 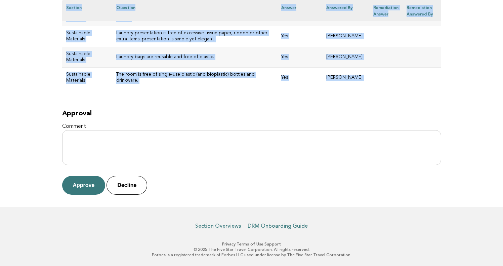 What do you see at coordinates (250, 244) in the screenshot?
I see `a: Terms of Use` at bounding box center [250, 244].